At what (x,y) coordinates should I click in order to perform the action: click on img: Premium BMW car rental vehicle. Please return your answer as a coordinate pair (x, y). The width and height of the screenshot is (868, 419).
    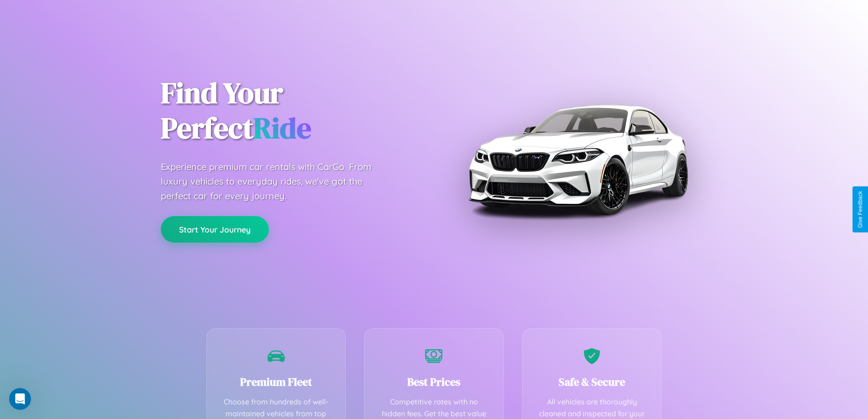
    Looking at the image, I should click on (578, 160).